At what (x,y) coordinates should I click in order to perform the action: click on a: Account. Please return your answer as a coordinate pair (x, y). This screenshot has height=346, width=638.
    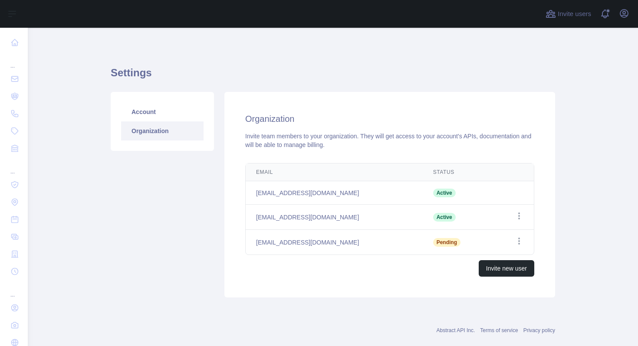
    Looking at the image, I should click on (162, 112).